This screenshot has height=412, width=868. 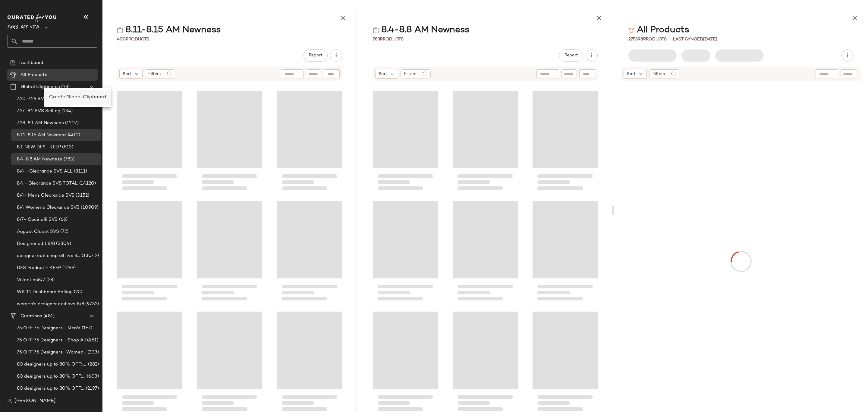 I want to click on span: 80 designers up to 80% OFF: All, so click(x=52, y=364).